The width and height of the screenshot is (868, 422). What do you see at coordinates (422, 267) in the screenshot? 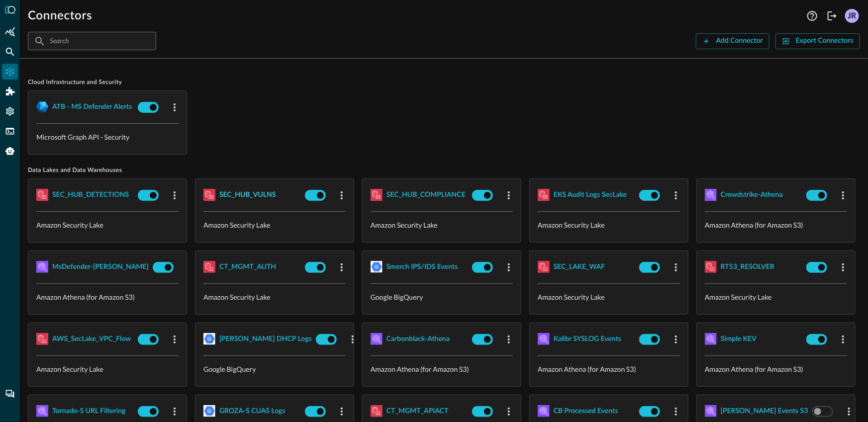
I see `button: Smerch IPS/IDS Events` at bounding box center [422, 267].